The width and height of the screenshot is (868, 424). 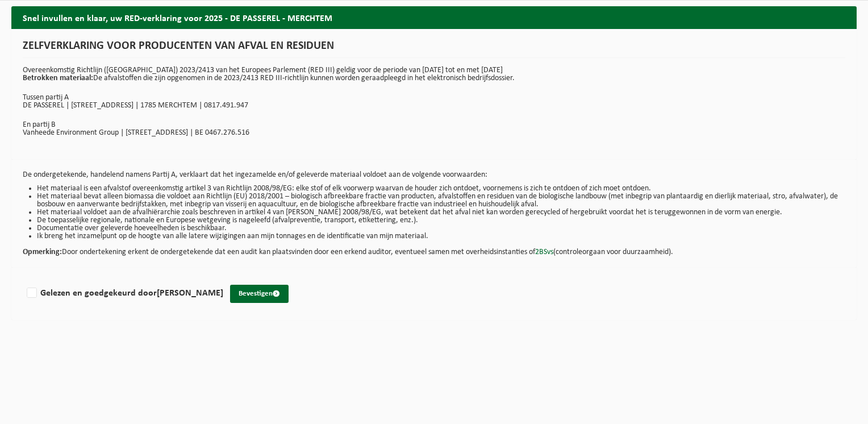 What do you see at coordinates (441, 200) in the screenshot?
I see `li: Het materiaal bevat alleen biomassa die voldoet aan Richtlijn (EU) 2018/2001 – biologisch afbreek...` at bounding box center [441, 200].